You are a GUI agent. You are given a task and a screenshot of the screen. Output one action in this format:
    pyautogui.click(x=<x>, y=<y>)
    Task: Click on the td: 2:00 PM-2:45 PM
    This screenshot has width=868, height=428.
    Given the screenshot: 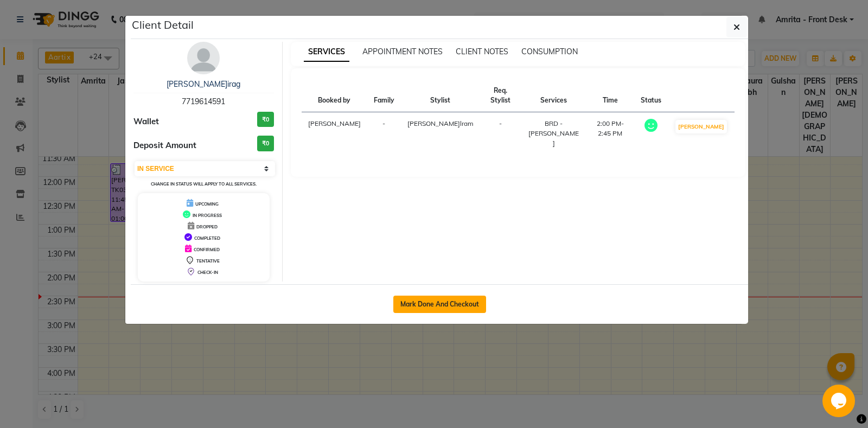 What is the action you would take?
    pyautogui.click(x=611, y=134)
    